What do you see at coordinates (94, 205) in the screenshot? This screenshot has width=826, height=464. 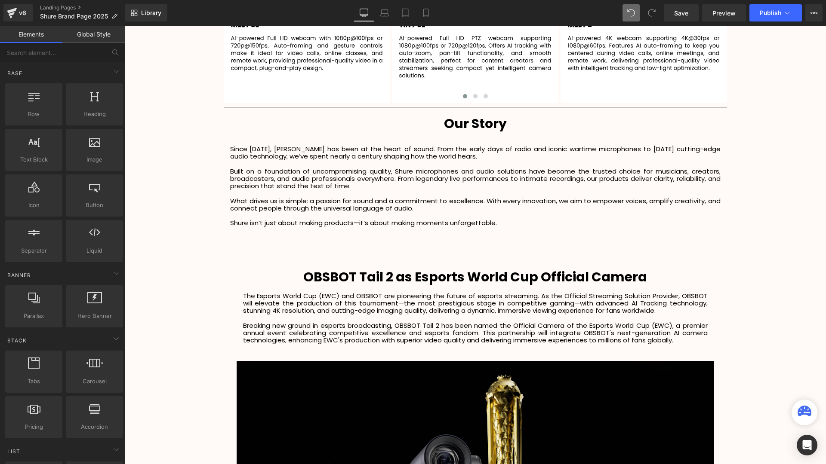 I see `span: Button` at bounding box center [94, 205].